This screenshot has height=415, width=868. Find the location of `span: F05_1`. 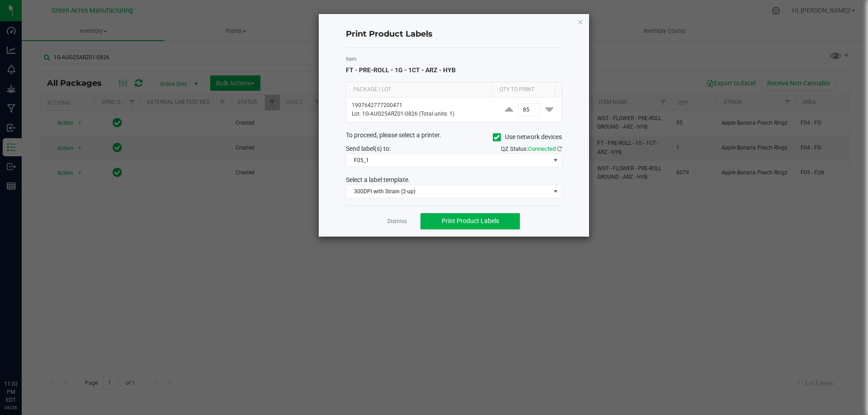

span: F05_1 is located at coordinates (448, 160).